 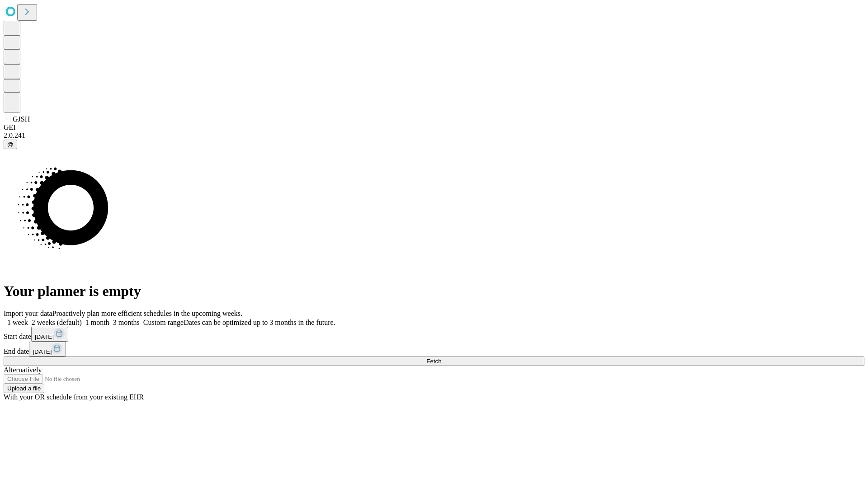 What do you see at coordinates (56, 323) in the screenshot?
I see `span: 2 weeks (default)` at bounding box center [56, 323].